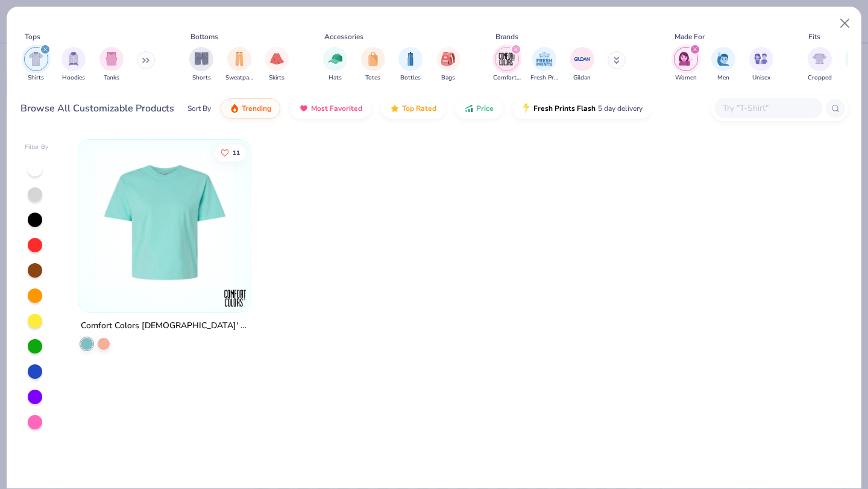 The height and width of the screenshot is (489, 868). I want to click on span: Cropped, so click(820, 78).